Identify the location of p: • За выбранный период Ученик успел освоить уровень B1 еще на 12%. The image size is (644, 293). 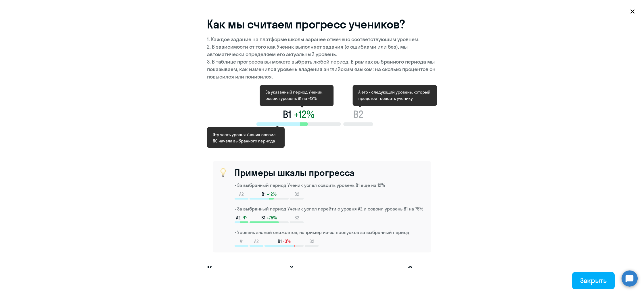
(330, 185).